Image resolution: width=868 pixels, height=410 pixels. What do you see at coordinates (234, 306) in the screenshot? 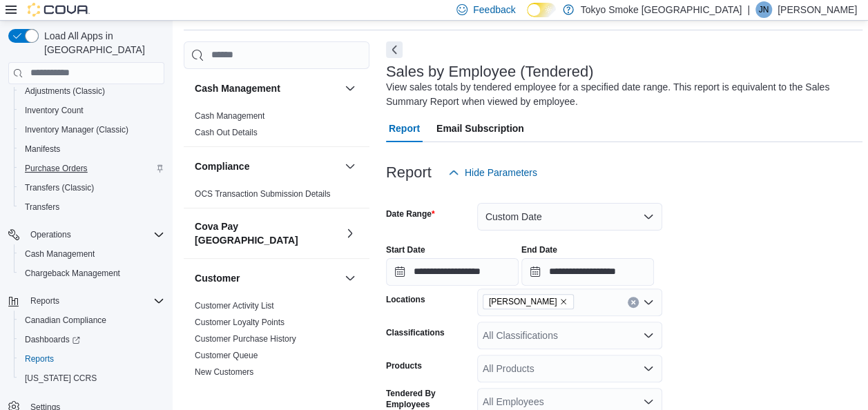
I see `span: Customer Activity List` at bounding box center [234, 306].